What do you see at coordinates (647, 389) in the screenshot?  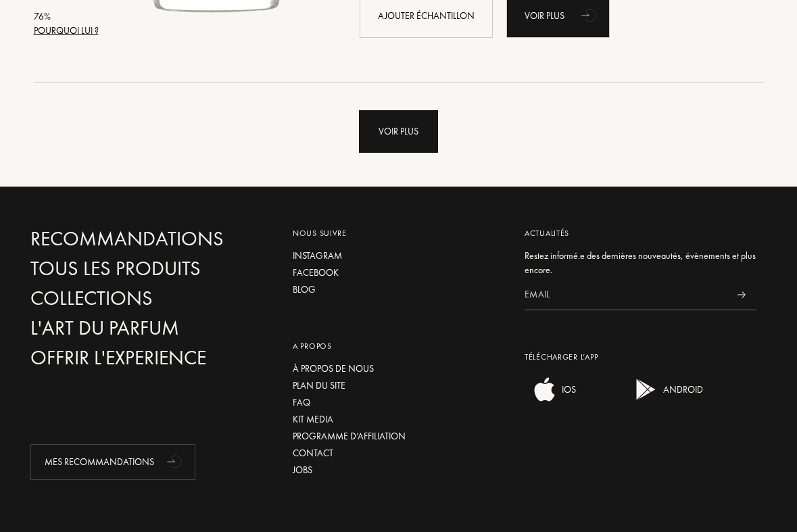 I see `img: android app` at bounding box center [647, 389].